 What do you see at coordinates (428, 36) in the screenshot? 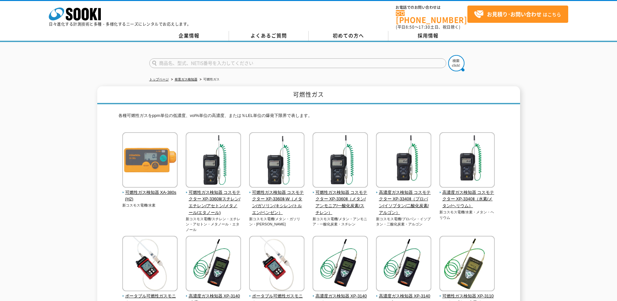
I see `a: 採用情報` at bounding box center [428, 36].